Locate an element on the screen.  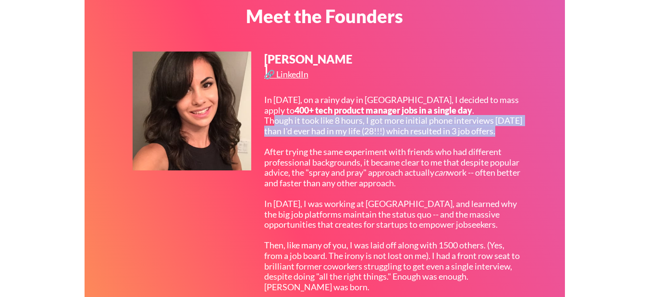
div: 🔗 LinkedIn is located at coordinates (287, 74).